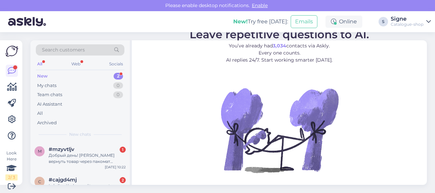  Describe the element at coordinates (279, 53) in the screenshot. I see `p: You’ve already had contacts via Askly. Every one counts. AI replies 24/7. Start working smarter [...` at that location.